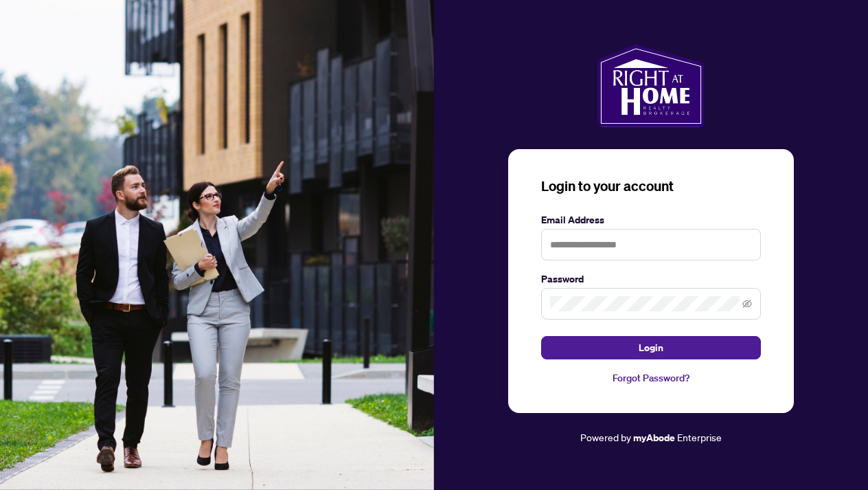 This screenshot has height=490, width=868. I want to click on a: myAbode, so click(654, 438).